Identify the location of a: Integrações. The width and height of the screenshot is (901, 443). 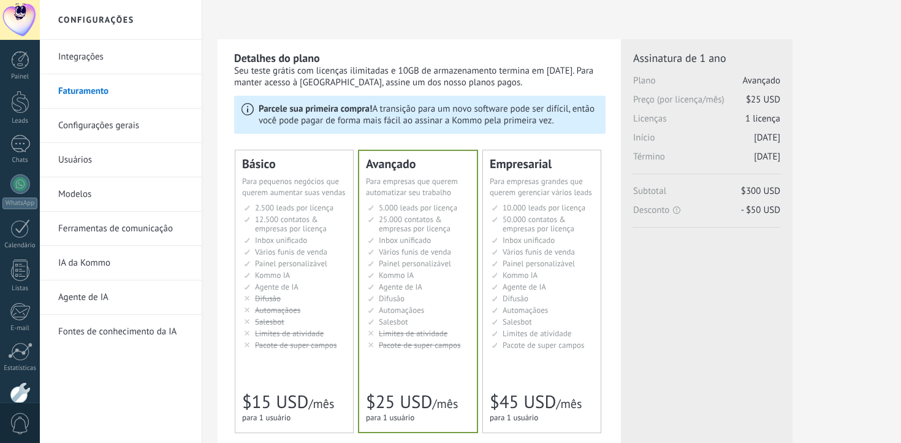
(124, 57).